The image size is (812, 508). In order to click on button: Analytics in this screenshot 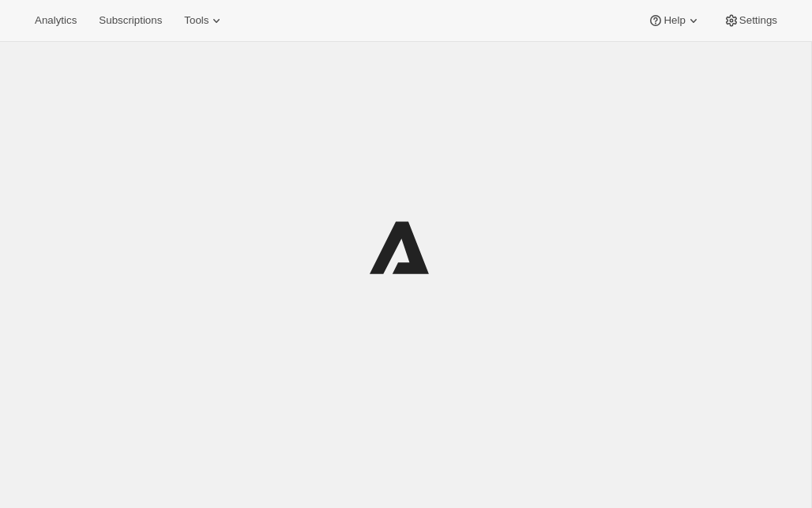, I will do `click(55, 21)`.